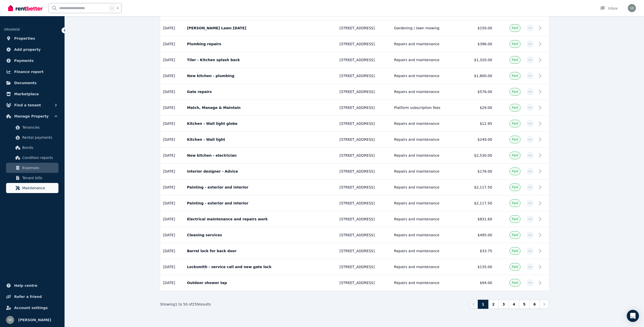  I want to click on span: ORGANISE, so click(12, 29).